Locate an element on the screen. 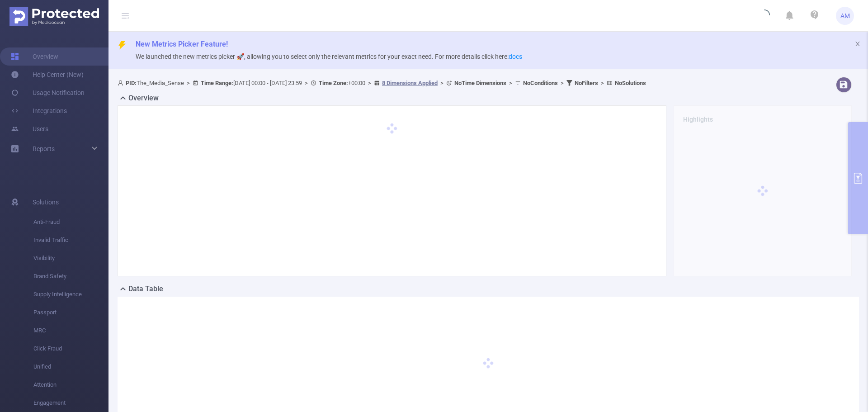 This screenshot has height=412, width=868. b: Time Zone: is located at coordinates (333, 83).